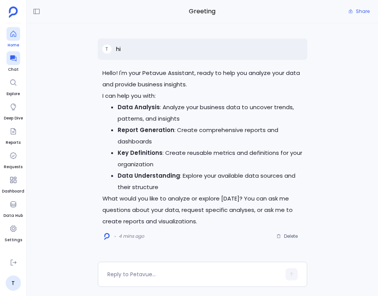  What do you see at coordinates (363, 11) in the screenshot?
I see `span: Share` at bounding box center [363, 11].